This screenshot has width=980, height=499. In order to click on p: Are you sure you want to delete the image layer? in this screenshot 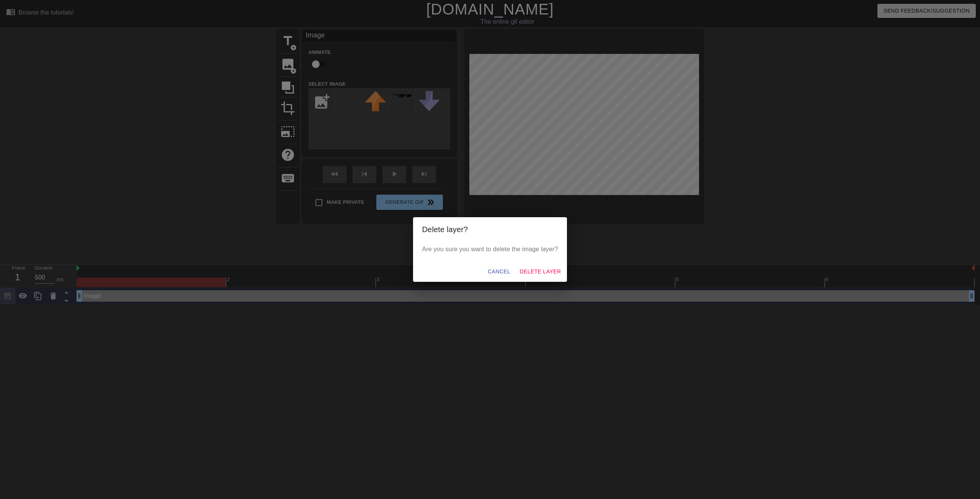, I will do `click(490, 249)`.